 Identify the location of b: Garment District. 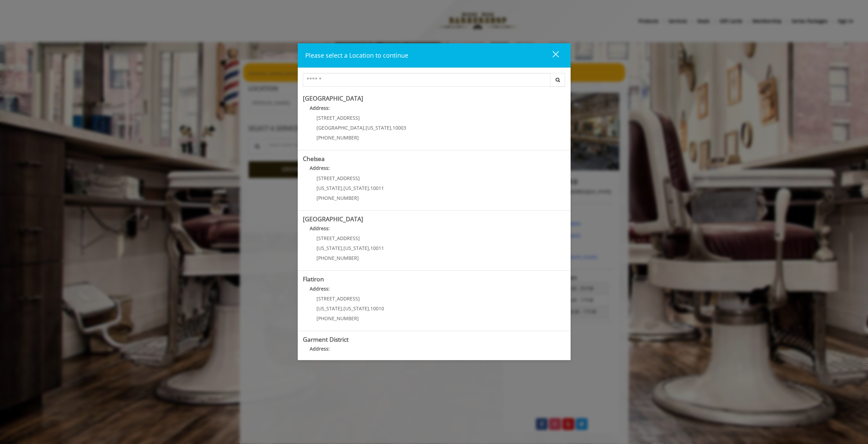
(325, 339).